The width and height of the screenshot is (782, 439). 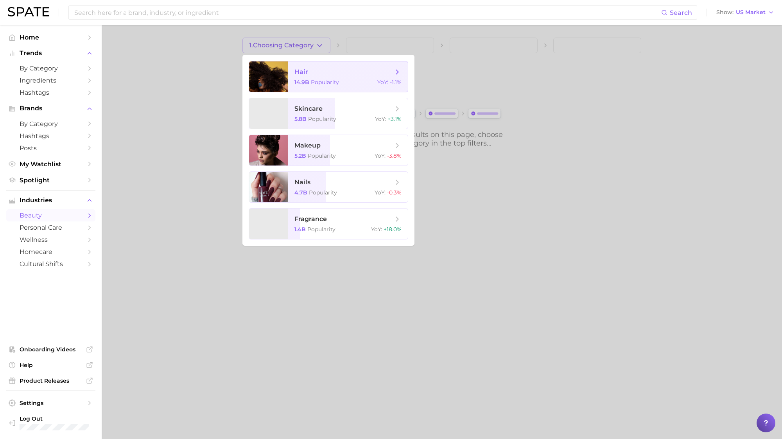 What do you see at coordinates (51, 200) in the screenshot?
I see `button: Industries` at bounding box center [51, 200].